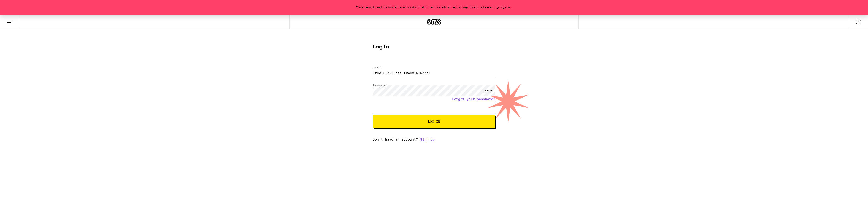 The image size is (868, 218). I want to click on input: Email, so click(434, 73).